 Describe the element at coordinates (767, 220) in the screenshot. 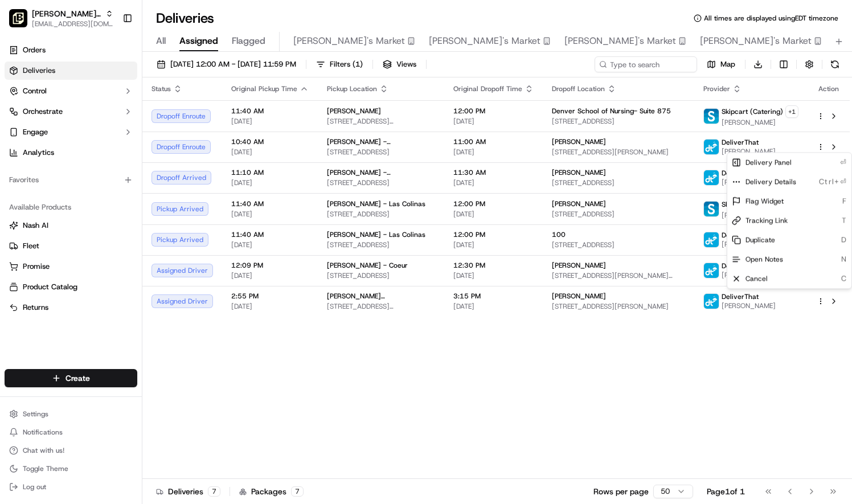

I see `span: Tracking Link` at that location.